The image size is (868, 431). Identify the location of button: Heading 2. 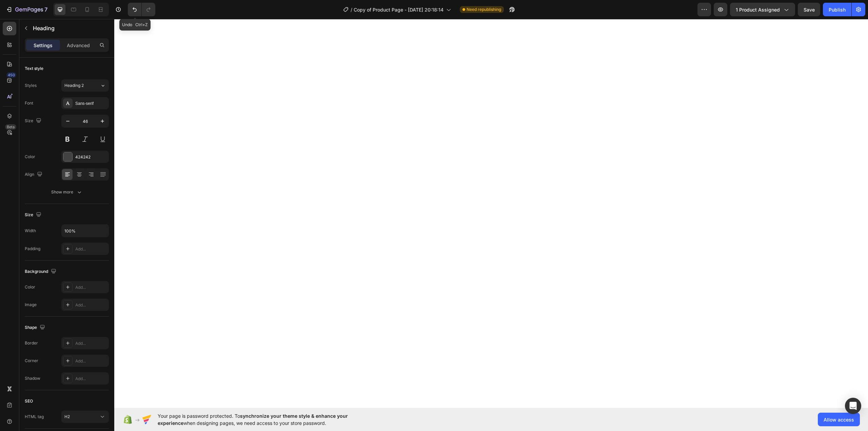
(85, 86).